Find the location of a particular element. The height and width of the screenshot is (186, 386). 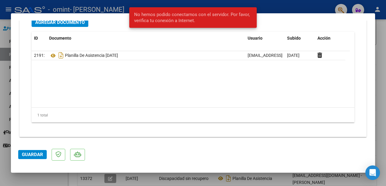

span: Documento is located at coordinates (60, 38).